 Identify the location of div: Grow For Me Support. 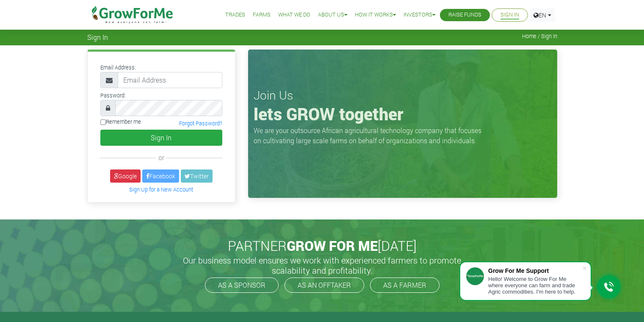
(535, 271).